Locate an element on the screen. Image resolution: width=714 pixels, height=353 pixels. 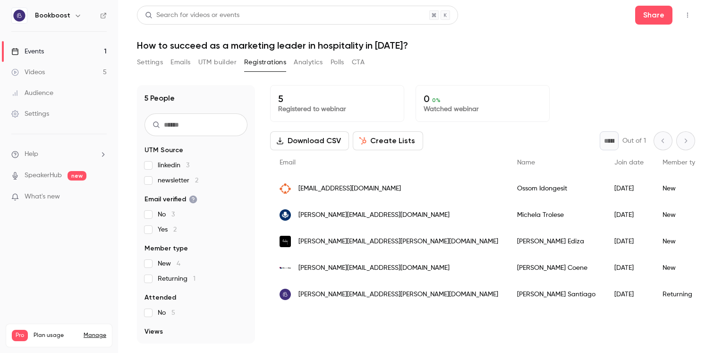
a: SpeakerHub is located at coordinates (43, 175).